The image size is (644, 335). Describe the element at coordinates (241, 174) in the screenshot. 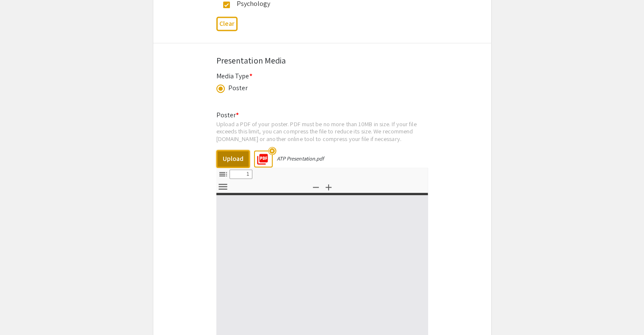

I see `input: Page` at that location.